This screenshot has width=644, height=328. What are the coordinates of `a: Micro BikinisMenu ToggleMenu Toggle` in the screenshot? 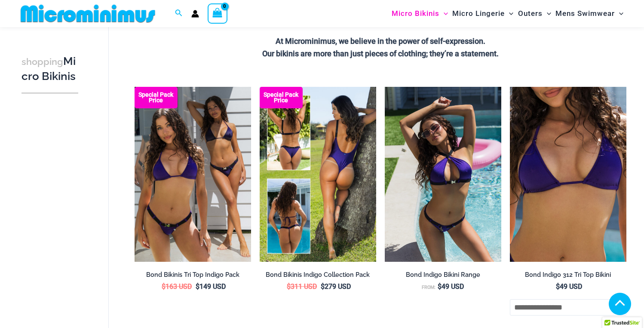 It's located at (419, 13).